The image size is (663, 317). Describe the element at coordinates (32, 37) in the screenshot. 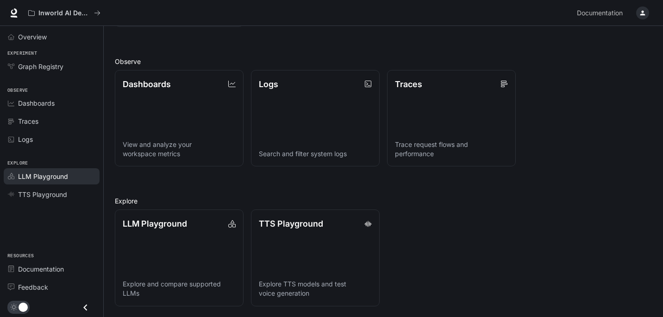

I see `span: Overview` at that location.